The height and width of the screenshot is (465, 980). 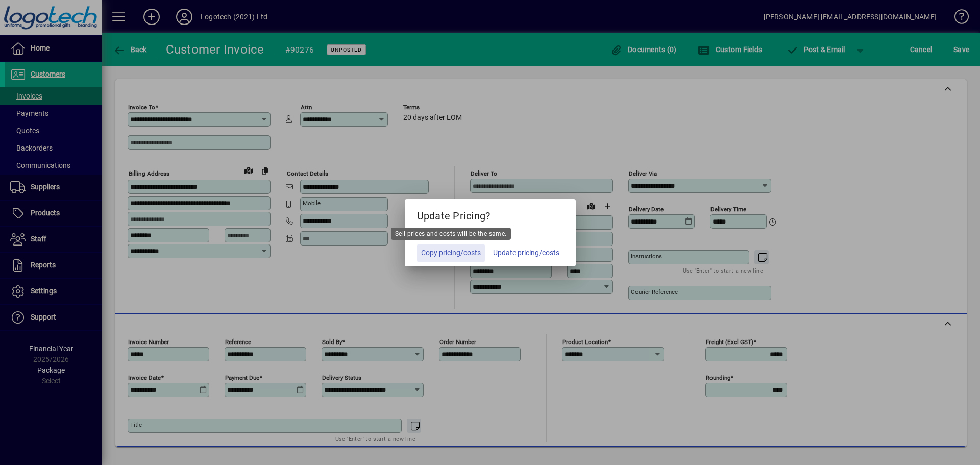 What do you see at coordinates (527, 253) in the screenshot?
I see `button: Update pricing/costs` at bounding box center [527, 253].